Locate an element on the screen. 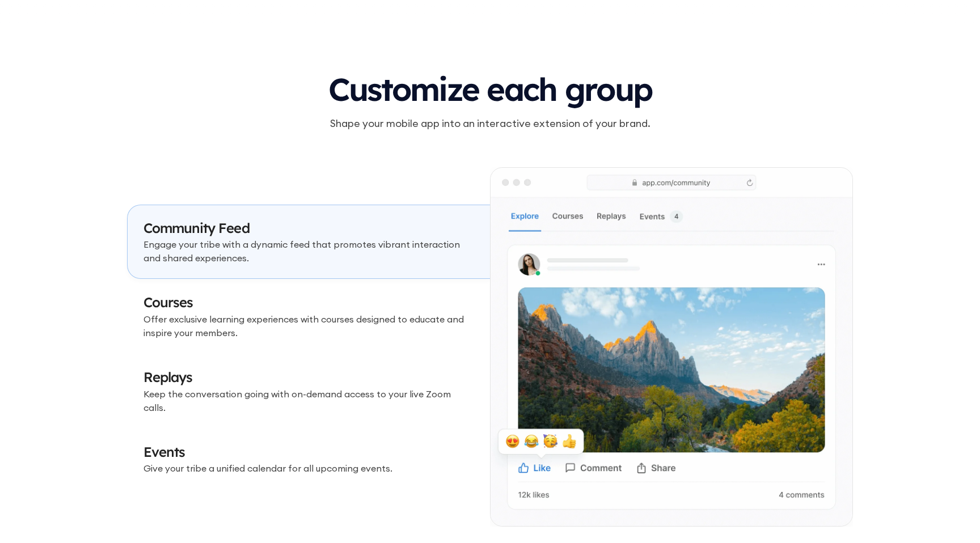  img: An illustration of Community Feed is located at coordinates (671, 347).